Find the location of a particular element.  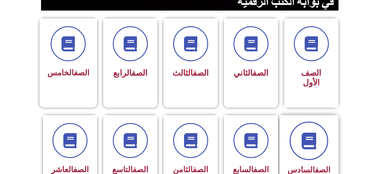

span: الثالث is located at coordinates (191, 73).